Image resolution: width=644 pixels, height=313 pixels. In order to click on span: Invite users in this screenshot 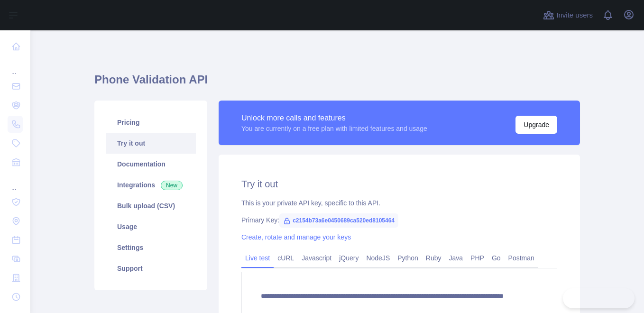, I will do `click(575, 15)`.